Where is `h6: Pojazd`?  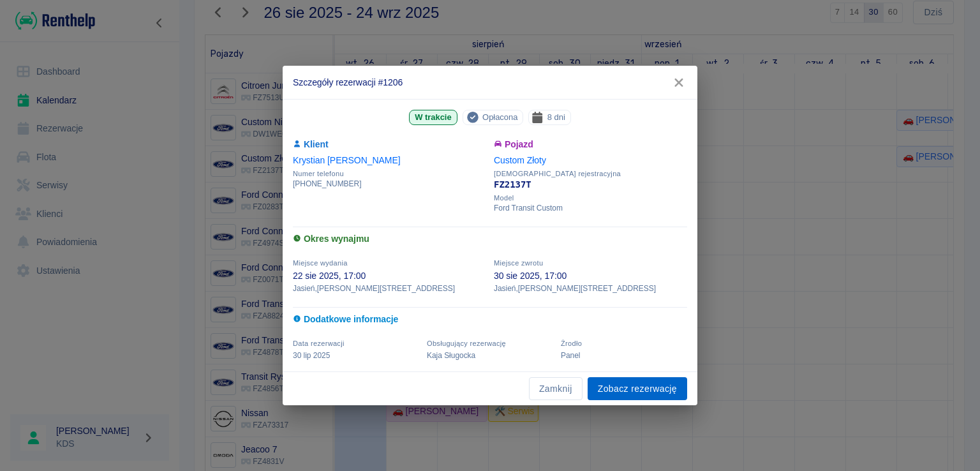
h6: Pojazd is located at coordinates (590, 145).